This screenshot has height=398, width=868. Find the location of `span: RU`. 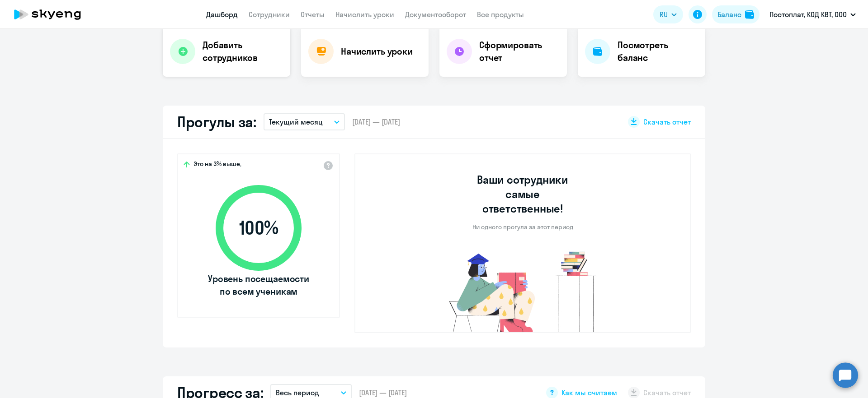

span: RU is located at coordinates (664, 15).